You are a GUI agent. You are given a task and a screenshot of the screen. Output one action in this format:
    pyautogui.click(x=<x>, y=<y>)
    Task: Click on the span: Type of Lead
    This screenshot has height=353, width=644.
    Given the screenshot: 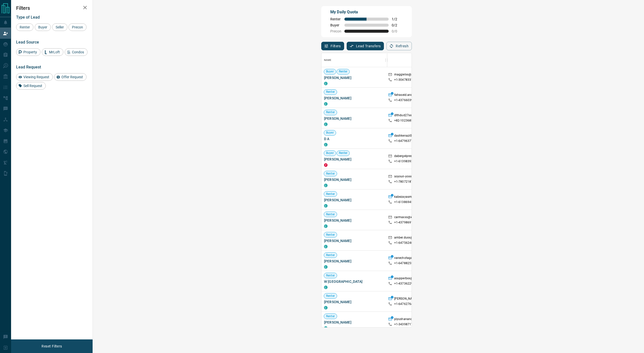 What is the action you would take?
    pyautogui.click(x=28, y=17)
    